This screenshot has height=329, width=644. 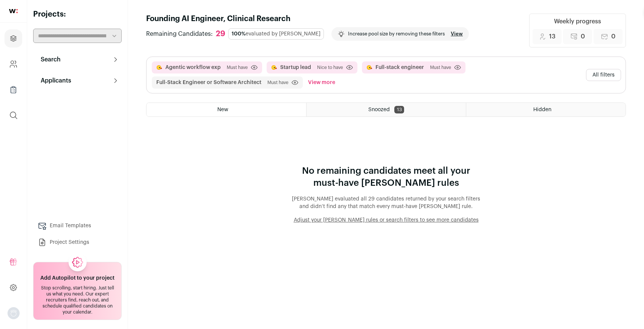 I want to click on a: Snoozed 13, so click(x=386, y=110).